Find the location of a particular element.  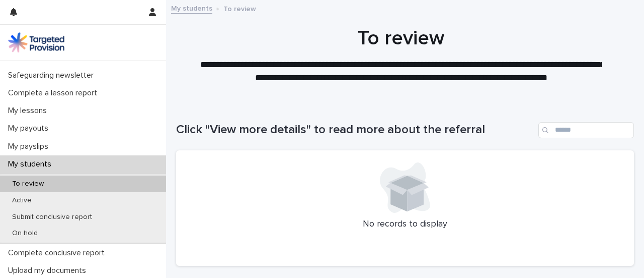

p: My lessons is located at coordinates (29, 110).